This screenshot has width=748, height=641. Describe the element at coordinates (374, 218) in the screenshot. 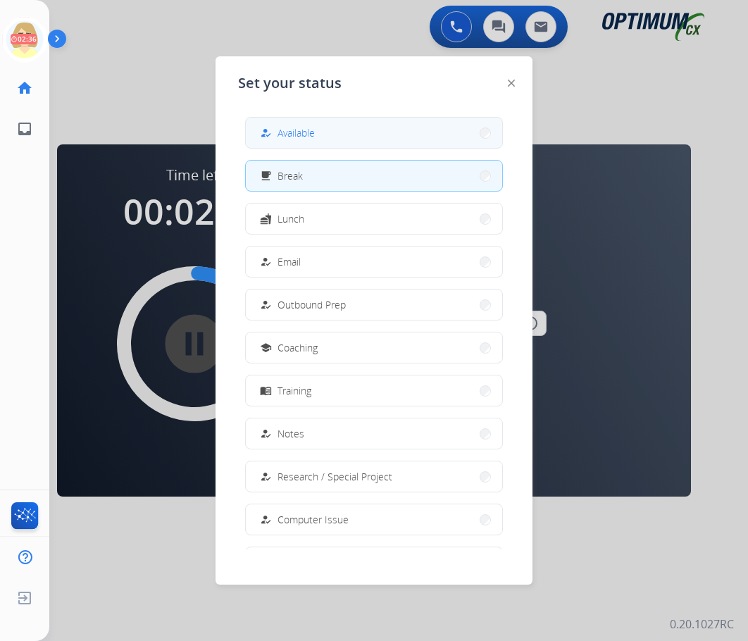

I see `button: Lunch` at that location.